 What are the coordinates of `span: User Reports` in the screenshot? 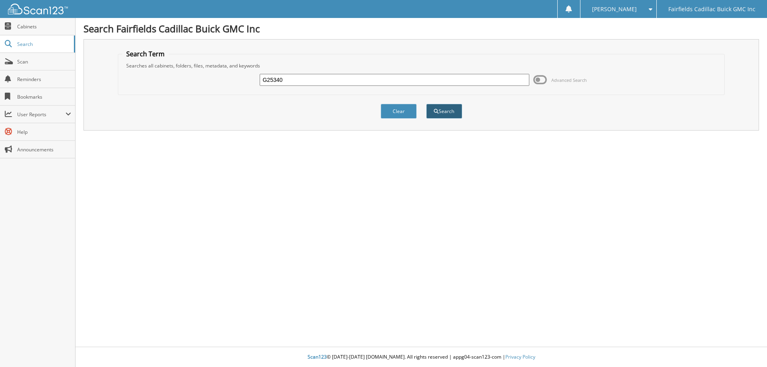 It's located at (41, 114).